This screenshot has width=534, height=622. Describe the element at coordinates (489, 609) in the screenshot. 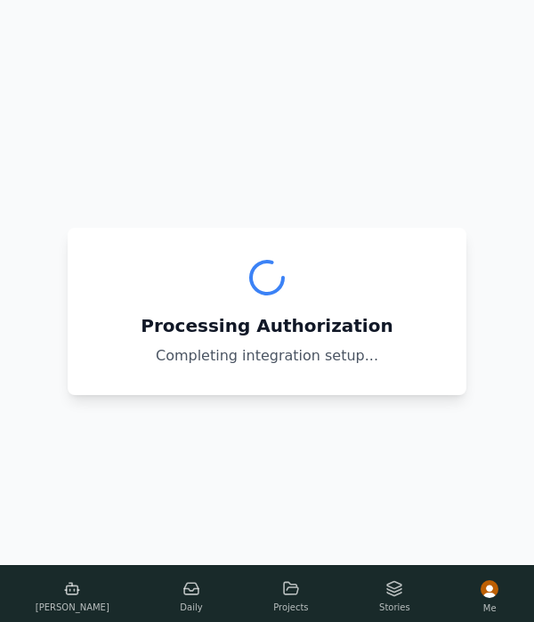

I see `span: Me` at that location.